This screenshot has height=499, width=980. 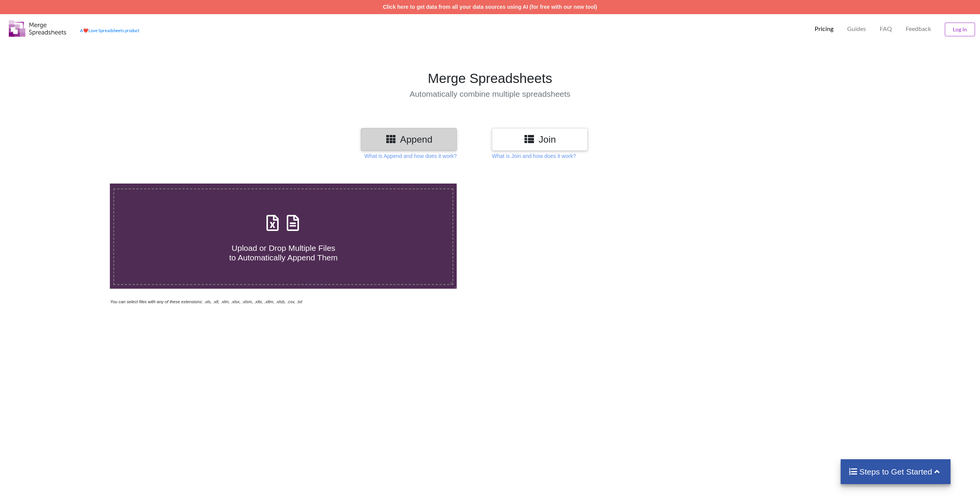 I want to click on i: You can select files with any of these extensions: .xls, .xlt, .xlm, .xlsx, .xlsm, .xltx, .xltm, ..., so click(x=206, y=302).